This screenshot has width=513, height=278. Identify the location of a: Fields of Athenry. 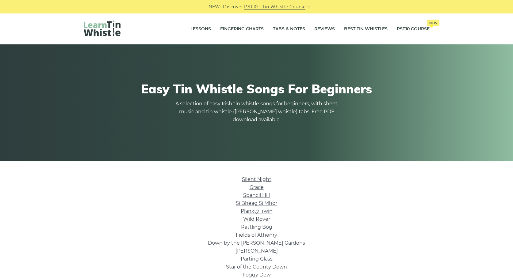
(256, 235).